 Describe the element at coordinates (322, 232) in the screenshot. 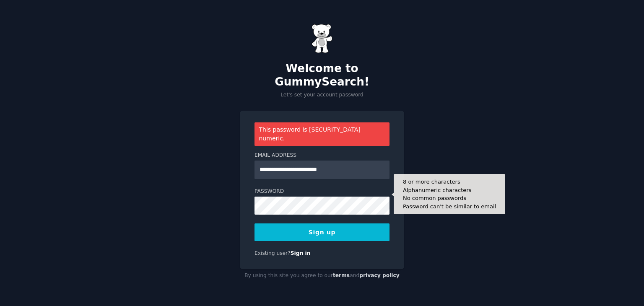

I see `button: Sign up` at that location.